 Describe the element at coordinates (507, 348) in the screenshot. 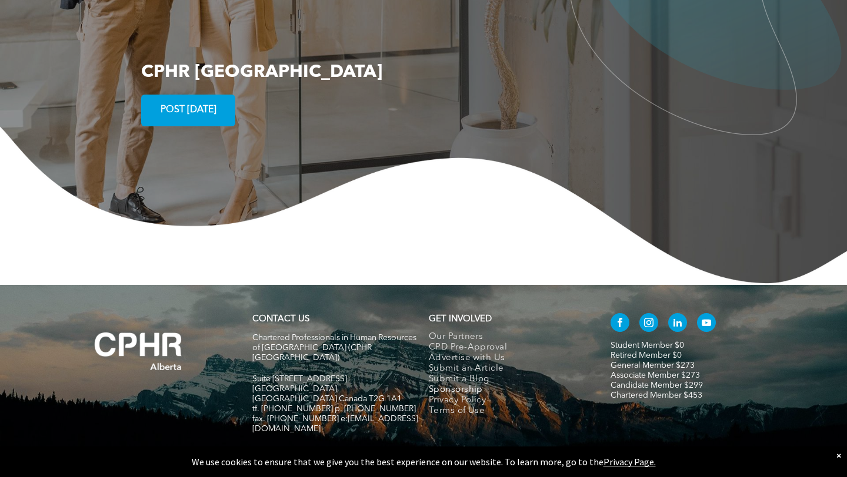

I see `a: CPD Pre-Approval` at that location.